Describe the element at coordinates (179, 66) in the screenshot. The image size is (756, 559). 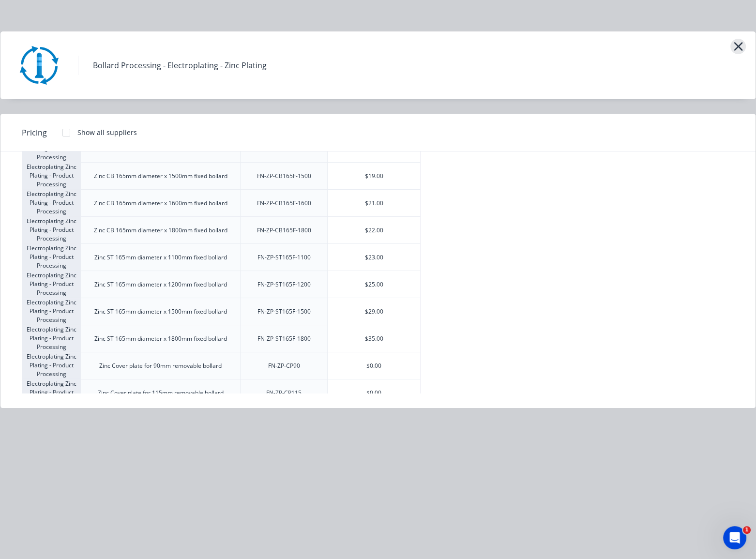
I see `div: Bollard Processing - Electroplating - Zinc Plating` at that location.